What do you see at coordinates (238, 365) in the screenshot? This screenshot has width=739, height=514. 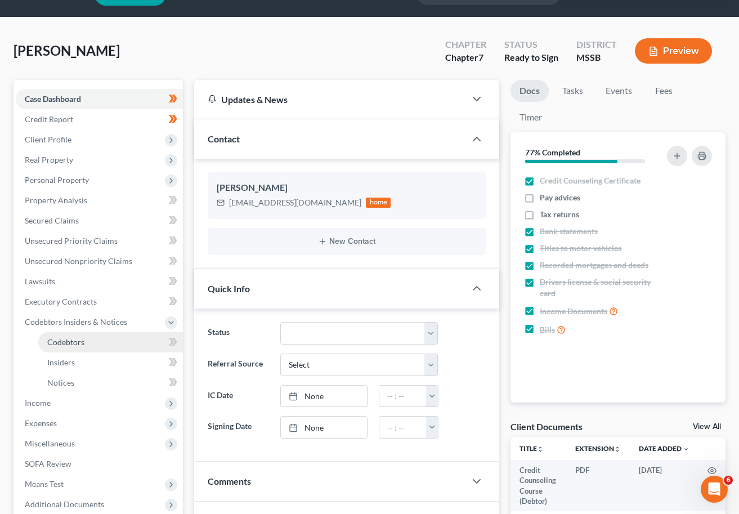 I see `label: Referral Source` at bounding box center [238, 365].